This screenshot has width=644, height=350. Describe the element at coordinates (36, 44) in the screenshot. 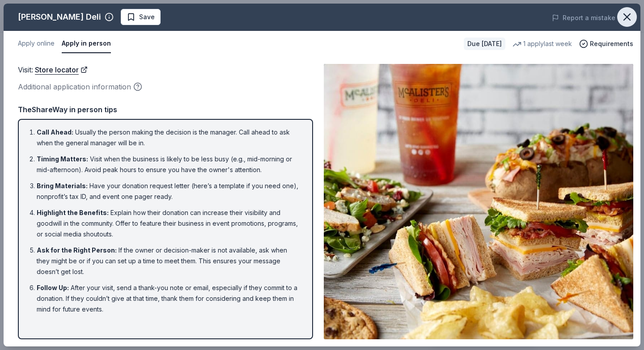

I see `button: Apply online` at that location.